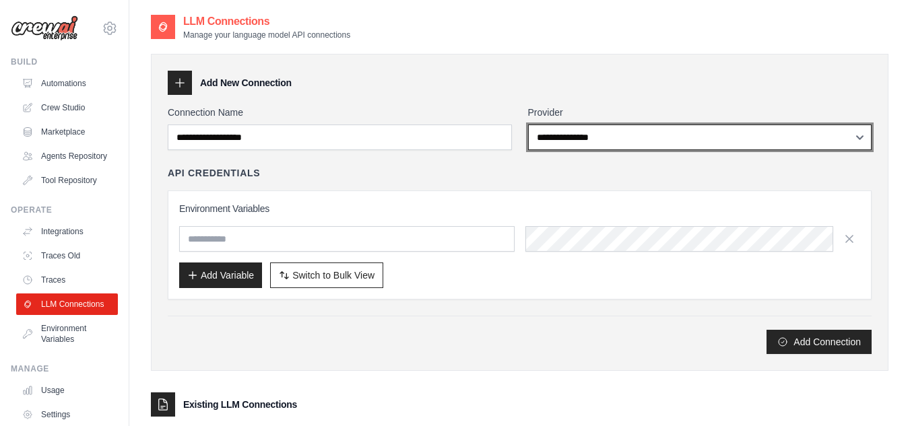  What do you see at coordinates (67, 334) in the screenshot?
I see `a: Environment Variables` at bounding box center [67, 334].